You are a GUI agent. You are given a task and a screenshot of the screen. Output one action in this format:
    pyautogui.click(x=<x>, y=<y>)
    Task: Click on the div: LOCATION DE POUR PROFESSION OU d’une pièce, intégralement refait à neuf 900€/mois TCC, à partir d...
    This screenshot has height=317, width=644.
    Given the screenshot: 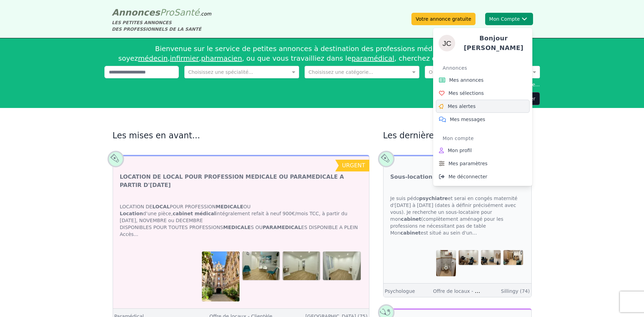 What is the action you would take?
    pyautogui.click(x=241, y=220)
    